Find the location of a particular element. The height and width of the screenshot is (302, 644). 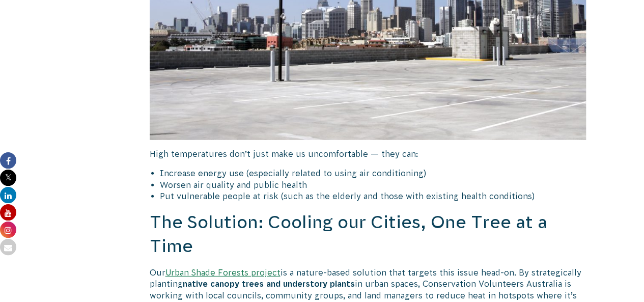

strong: native canopy trees and understory plants is located at coordinates (269, 284).